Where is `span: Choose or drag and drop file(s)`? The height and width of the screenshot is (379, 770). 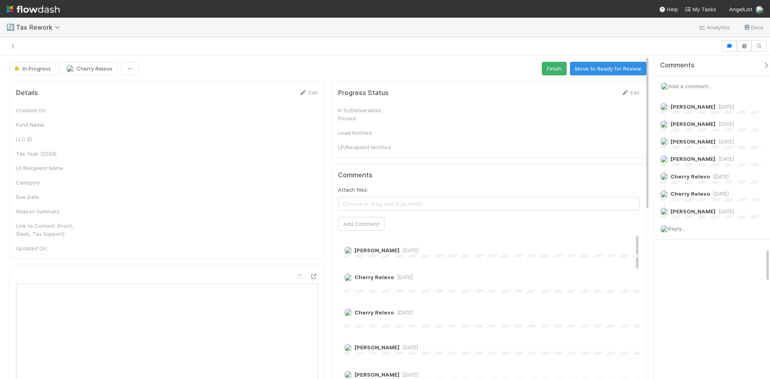
span: Choose or drag and drop file(s) is located at coordinates (489, 204).